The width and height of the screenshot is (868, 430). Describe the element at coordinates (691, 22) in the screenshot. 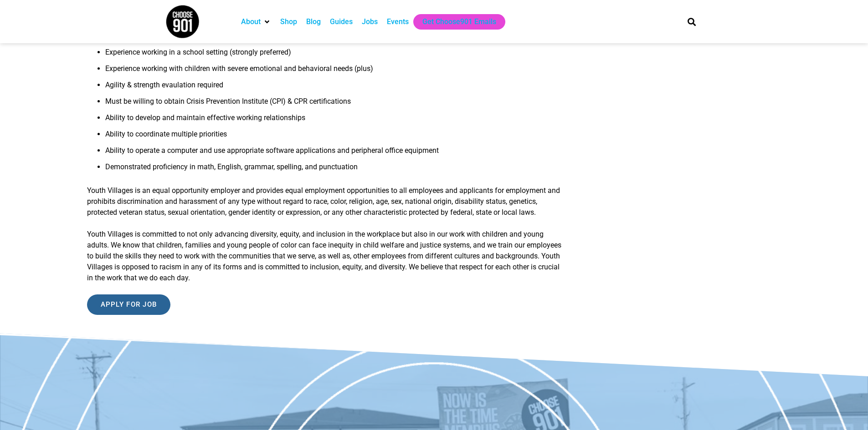

I see `div: Search` at that location.